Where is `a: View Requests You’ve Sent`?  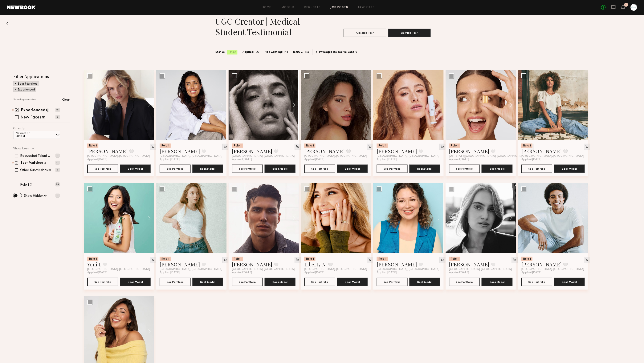 a: View Requests You’ve Sent is located at coordinates (337, 52).